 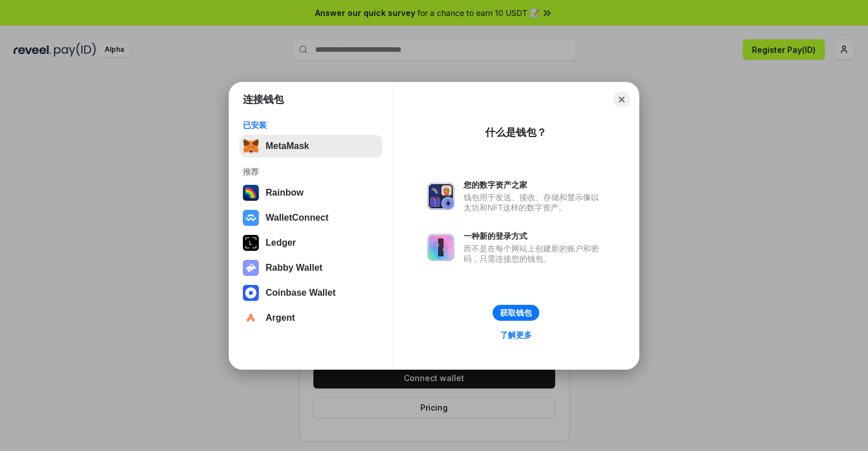 I want to click on h1: 连接钱包, so click(x=263, y=99).